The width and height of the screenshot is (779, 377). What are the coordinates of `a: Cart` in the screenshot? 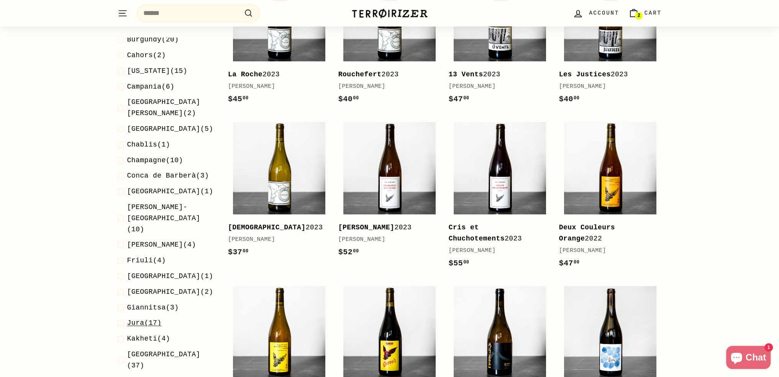 It's located at (645, 13).